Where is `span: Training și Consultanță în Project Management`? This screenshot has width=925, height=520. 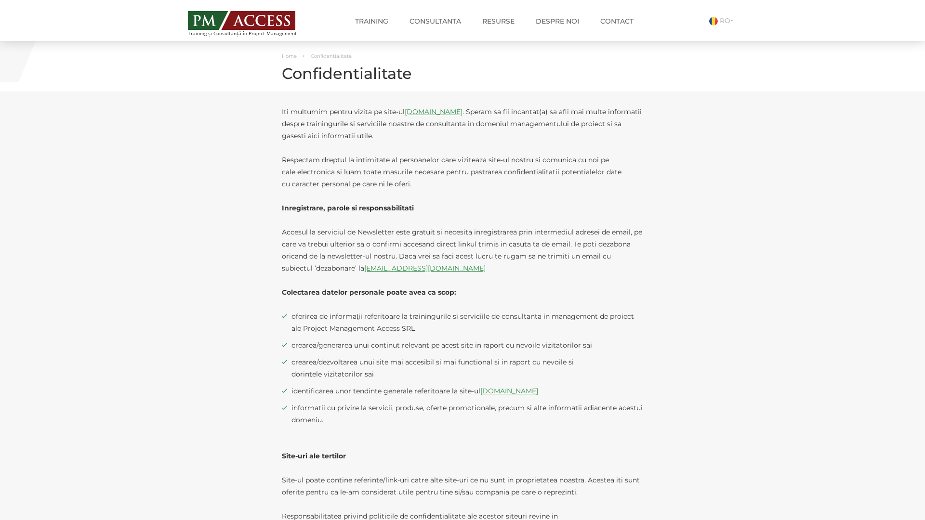 span: Training și Consultanță în Project Management is located at coordinates (251, 33).